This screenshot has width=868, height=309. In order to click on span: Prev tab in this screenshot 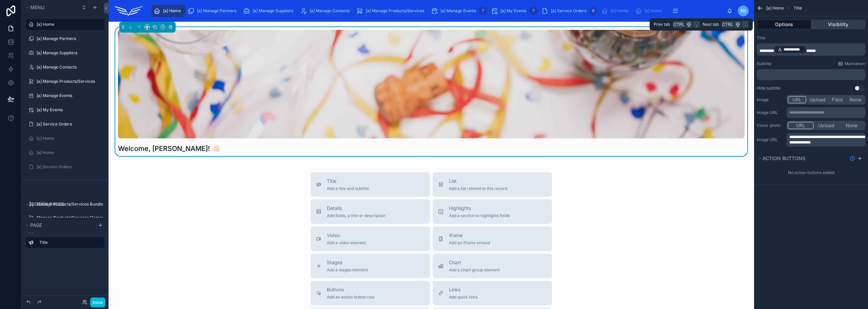, I will do `click(662, 25)`.